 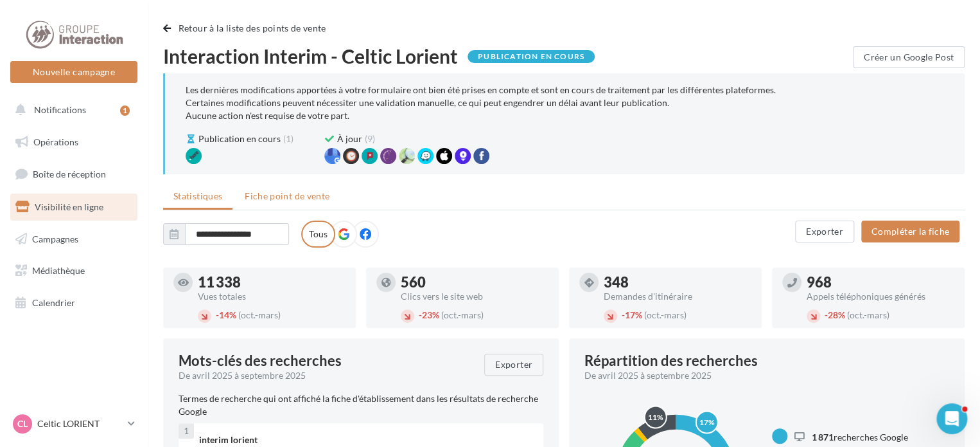 I want to click on a: CL Celtic LORIENT, so click(x=74, y=424).